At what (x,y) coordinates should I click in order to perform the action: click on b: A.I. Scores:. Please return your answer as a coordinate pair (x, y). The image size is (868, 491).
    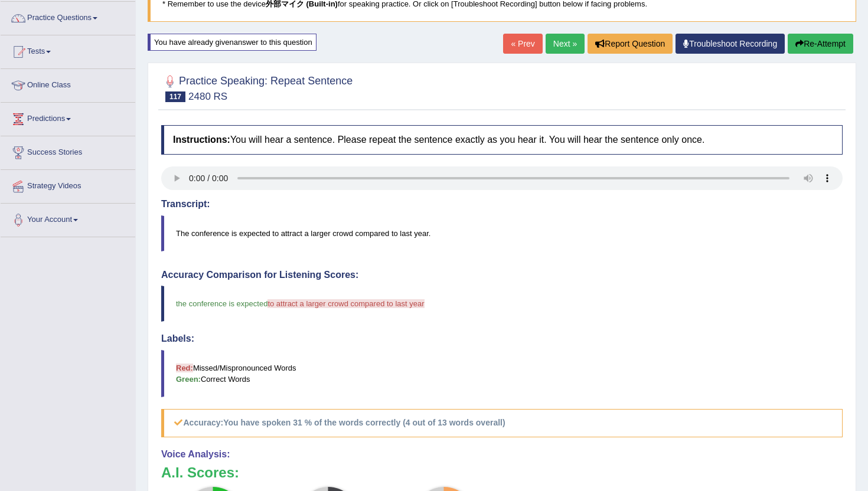
    Looking at the image, I should click on (200, 472).